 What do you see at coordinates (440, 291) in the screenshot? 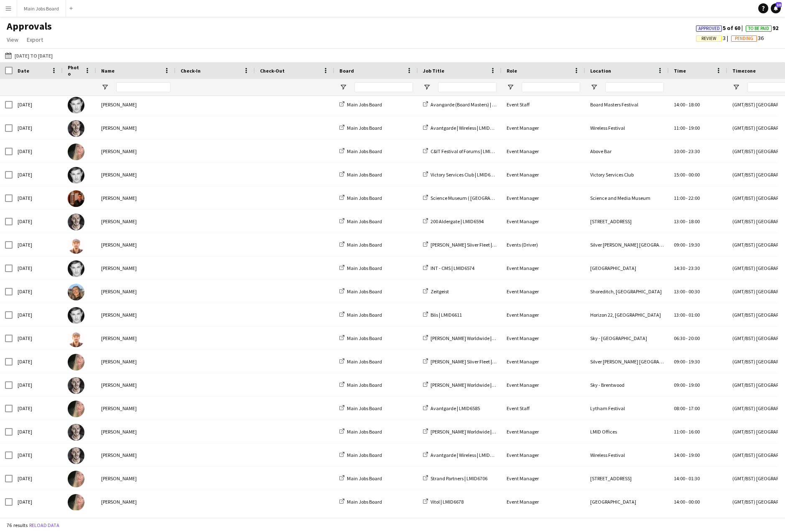
I see `span: Zeitgeist` at bounding box center [440, 291].